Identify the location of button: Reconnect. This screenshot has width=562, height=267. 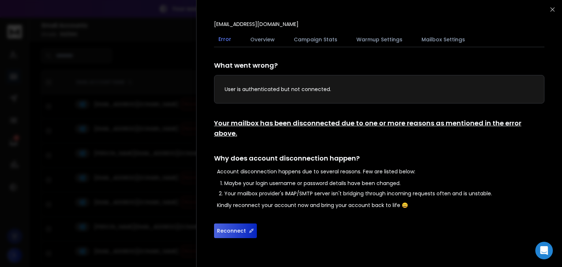
(235, 231).